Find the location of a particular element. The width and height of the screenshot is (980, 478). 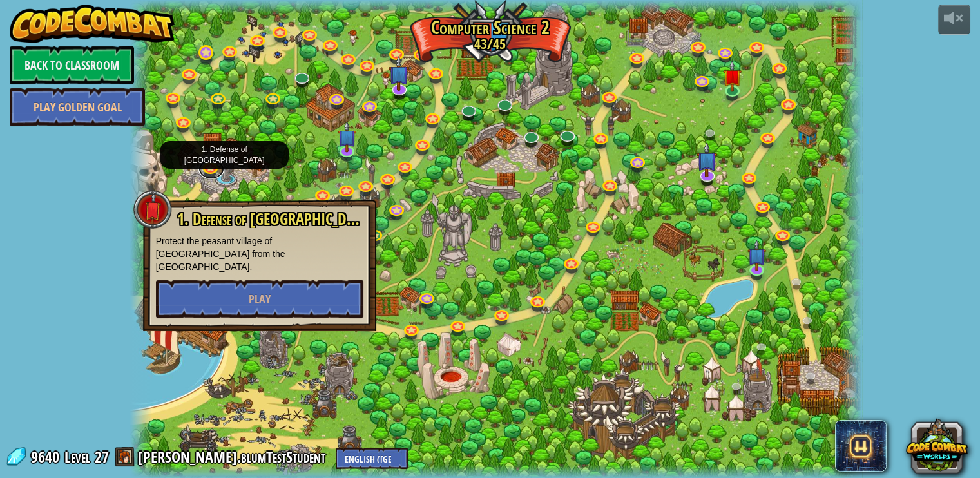

span: Level is located at coordinates (77, 456).